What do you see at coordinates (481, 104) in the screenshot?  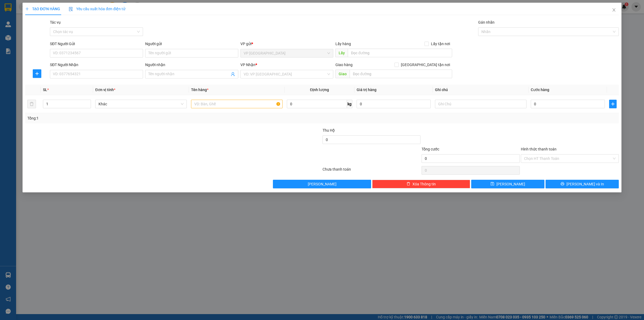 I see `input: Ghi Chú` at bounding box center [481, 104].